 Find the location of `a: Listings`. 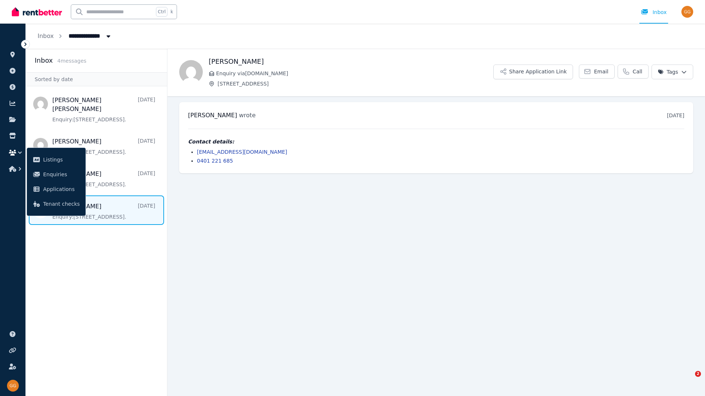

a: Listings is located at coordinates (56, 160).